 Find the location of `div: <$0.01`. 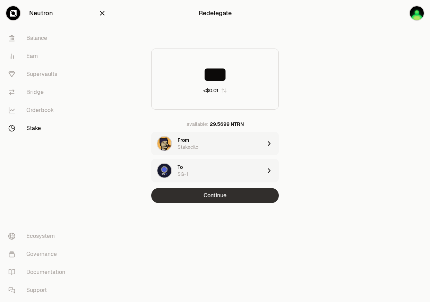

div: <$0.01 is located at coordinates (211, 90).